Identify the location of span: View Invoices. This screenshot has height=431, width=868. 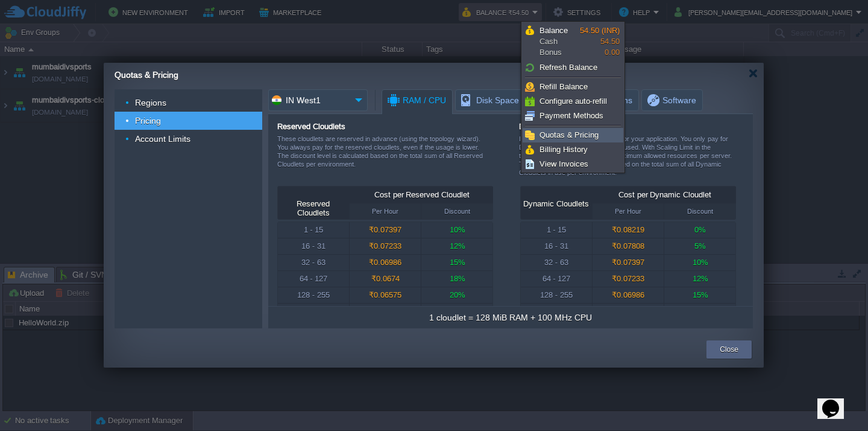
(564, 164).